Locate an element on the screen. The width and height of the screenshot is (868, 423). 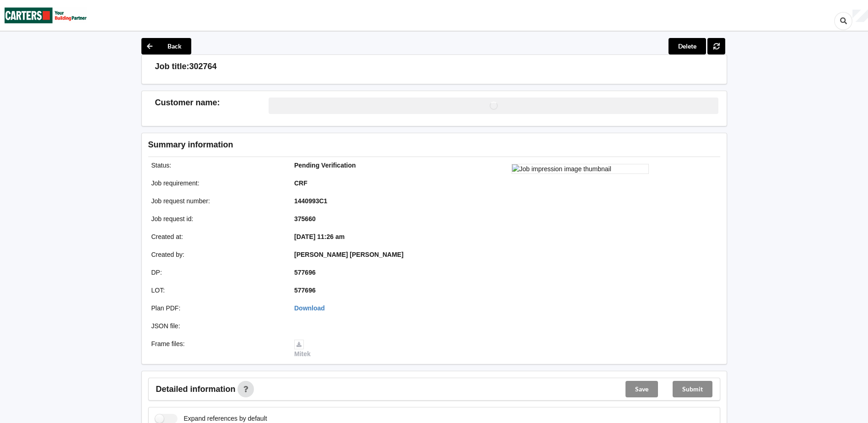
div: Plan PDF : is located at coordinates (216, 308).